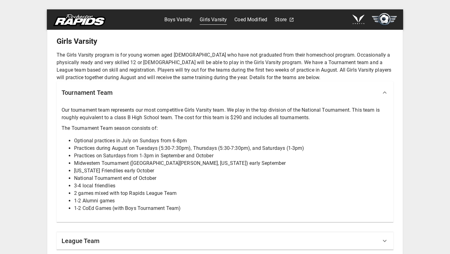  Describe the element at coordinates (213, 20) in the screenshot. I see `a: Girls Varsity` at that location.